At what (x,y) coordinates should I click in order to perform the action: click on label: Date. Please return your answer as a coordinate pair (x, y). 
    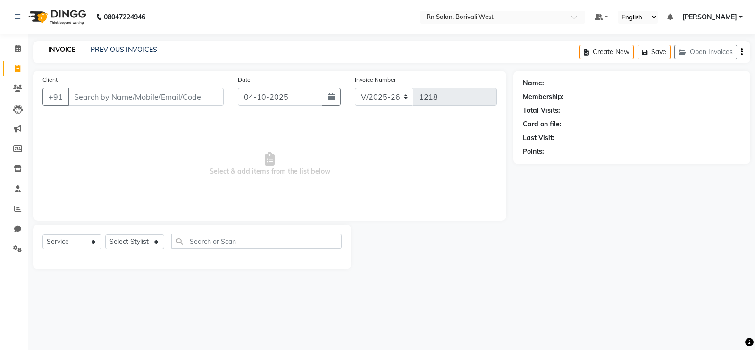
    Looking at the image, I should click on (244, 80).